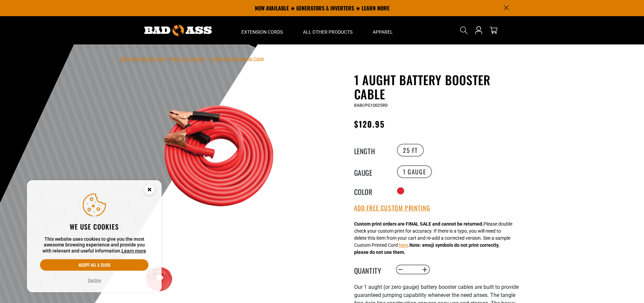 This screenshot has width=644, height=303. What do you see at coordinates (371, 172) in the screenshot?
I see `legend: Gauge` at bounding box center [371, 172].